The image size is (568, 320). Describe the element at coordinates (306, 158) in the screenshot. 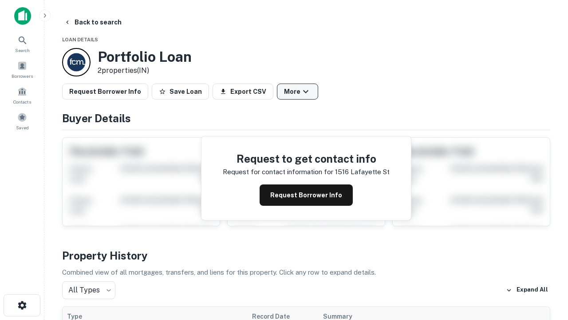

I see `h4: Request to get contact info` at that location.